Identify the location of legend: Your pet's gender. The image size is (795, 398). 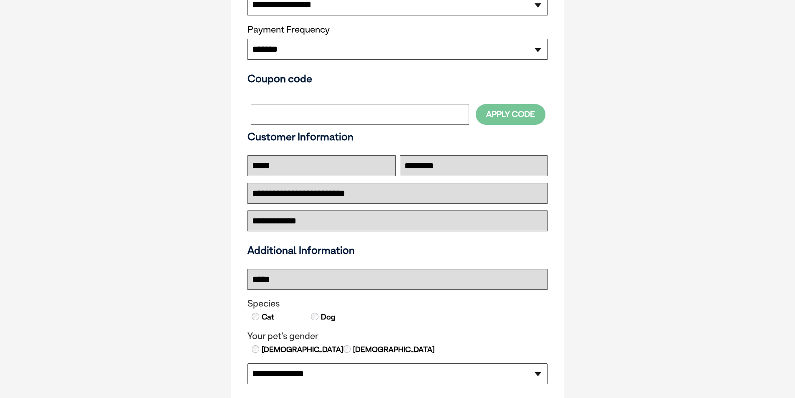
(397, 336).